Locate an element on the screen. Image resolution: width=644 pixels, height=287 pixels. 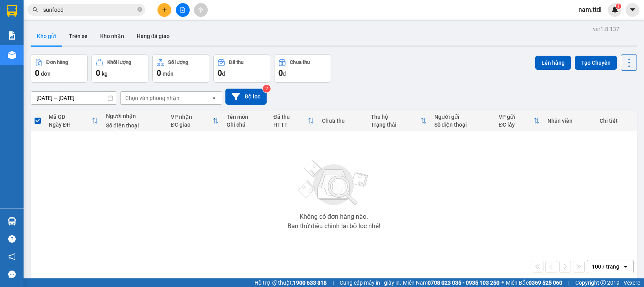
div: Nhân viên is located at coordinates (569, 121).